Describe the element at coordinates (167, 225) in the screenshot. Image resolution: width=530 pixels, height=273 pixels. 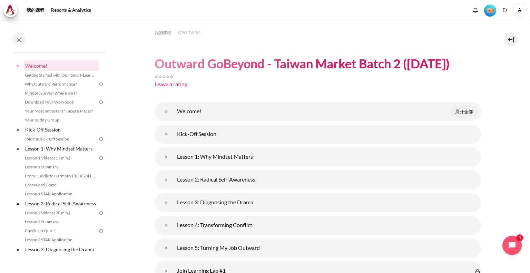
I see `a: Lesson 4: Transforming Conflict` at that location.